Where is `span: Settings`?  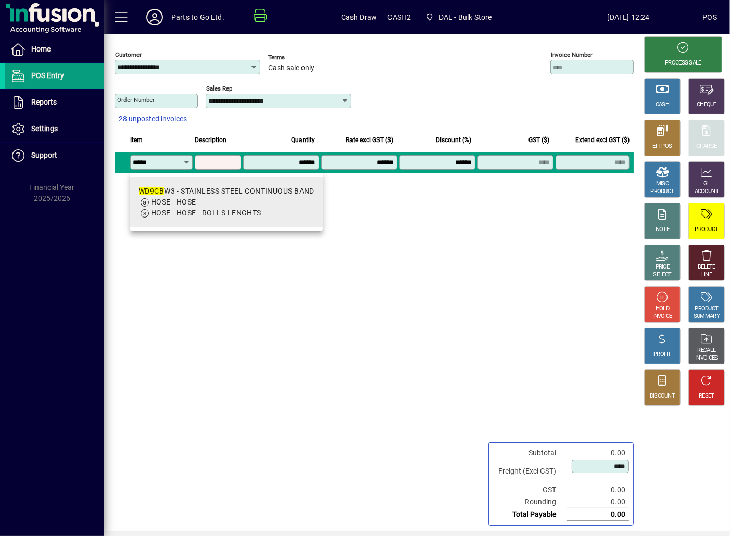
span: Settings is located at coordinates (44, 129).